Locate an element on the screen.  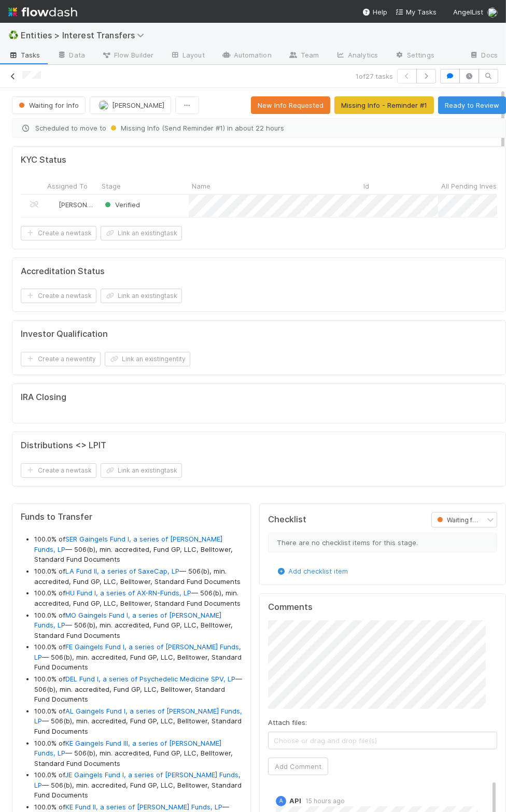
h5: IRA Closing is located at coordinates (44, 397).